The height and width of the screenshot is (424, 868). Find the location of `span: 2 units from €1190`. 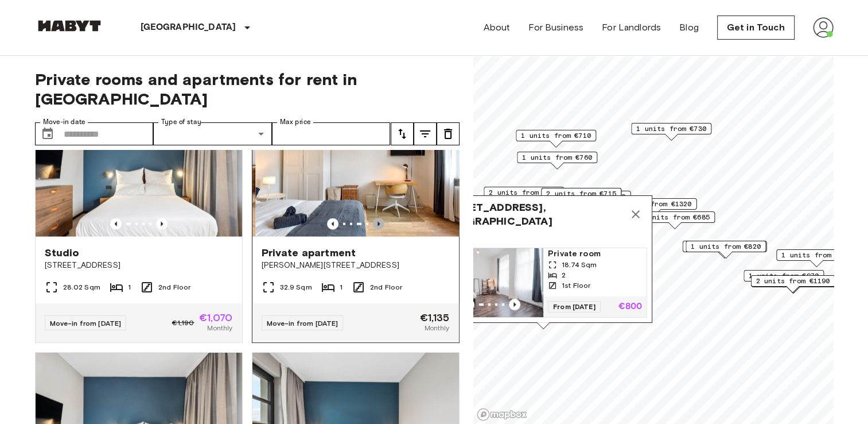

span: 2 units from €1190 is located at coordinates (792, 281).